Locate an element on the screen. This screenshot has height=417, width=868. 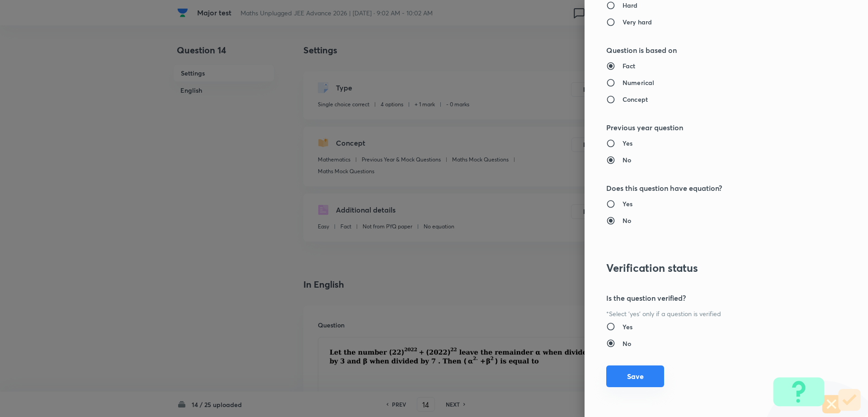
h5: Previous year question is located at coordinates (712, 128).